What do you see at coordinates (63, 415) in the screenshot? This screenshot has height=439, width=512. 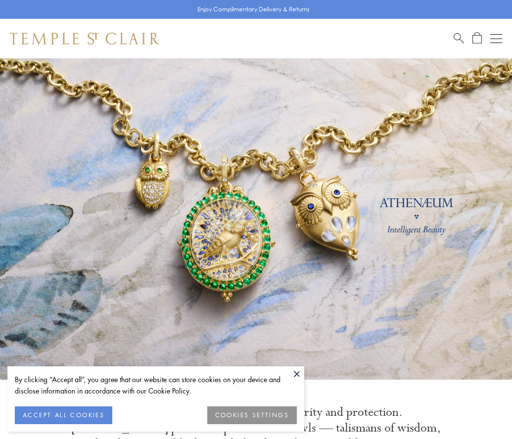 I see `button: ACCEPT ALL COOKIES` at bounding box center [63, 415].